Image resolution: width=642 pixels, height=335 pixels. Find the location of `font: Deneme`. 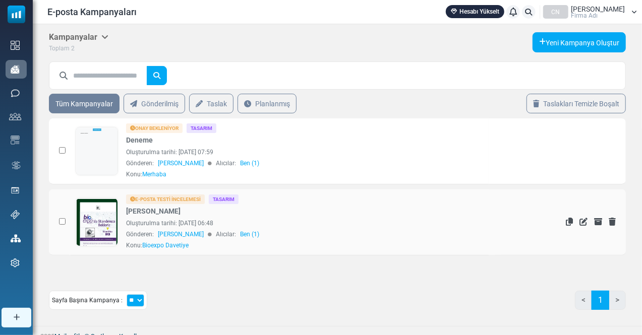

font: Deneme is located at coordinates (139, 140).